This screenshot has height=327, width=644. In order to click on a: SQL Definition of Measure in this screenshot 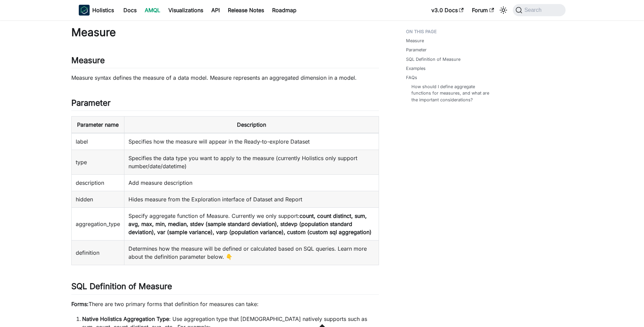, I will do `click(433, 59)`.